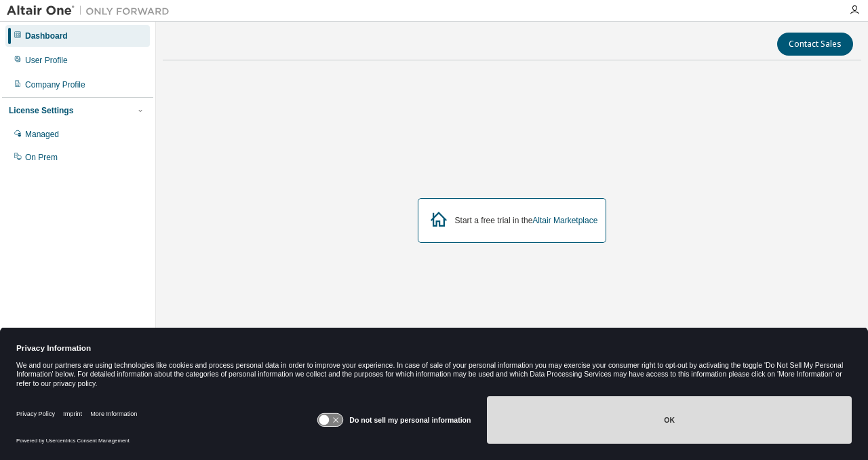 This screenshot has height=460, width=868. What do you see at coordinates (55, 85) in the screenshot?
I see `div: Company Profile` at bounding box center [55, 85].